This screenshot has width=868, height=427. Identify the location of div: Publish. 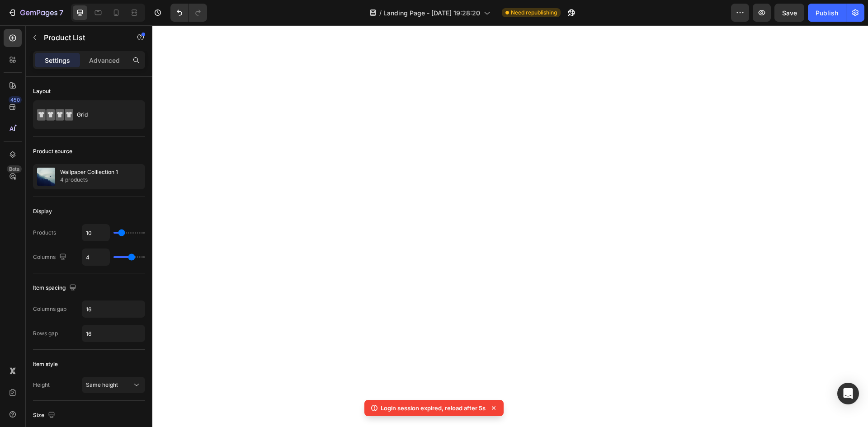
(827, 13).